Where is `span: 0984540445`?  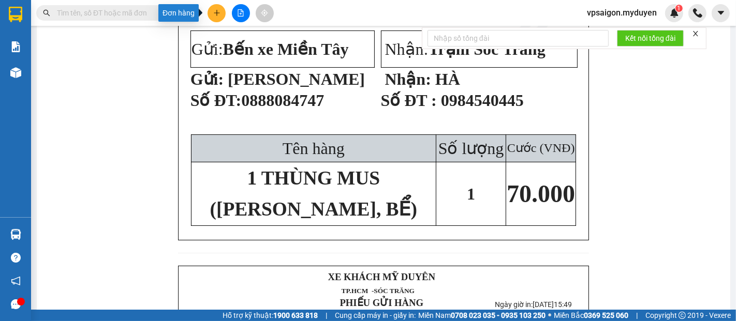
span: 0984540445 is located at coordinates (482, 100).